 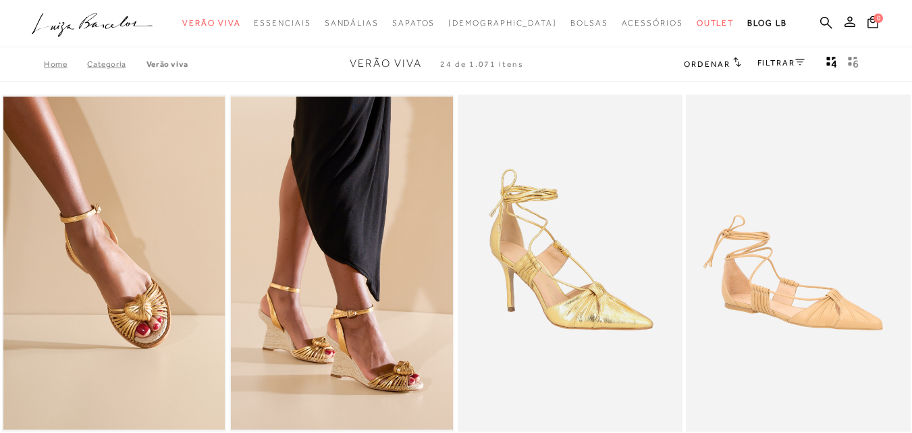 I want to click on img: RASTEIRA OURO COM SOLADO EM JUTÁ, so click(x=114, y=263).